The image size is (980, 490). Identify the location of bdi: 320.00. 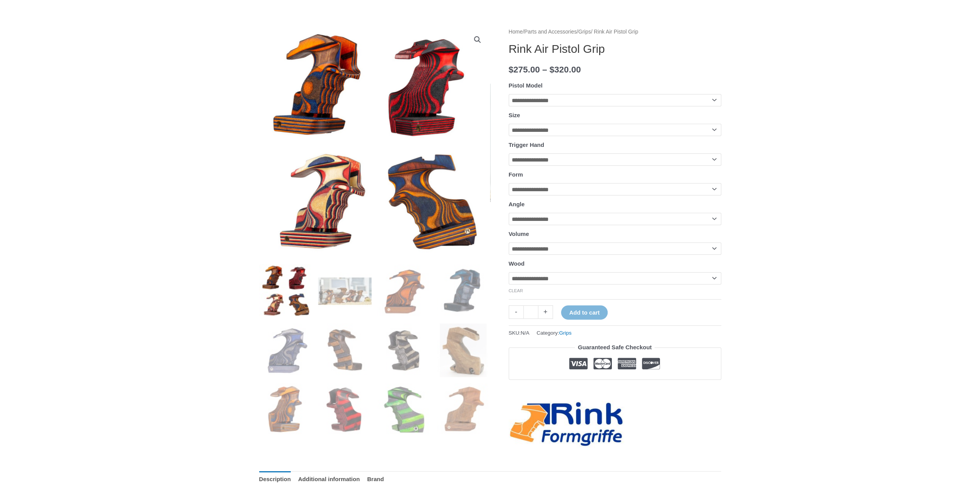
(565, 69).